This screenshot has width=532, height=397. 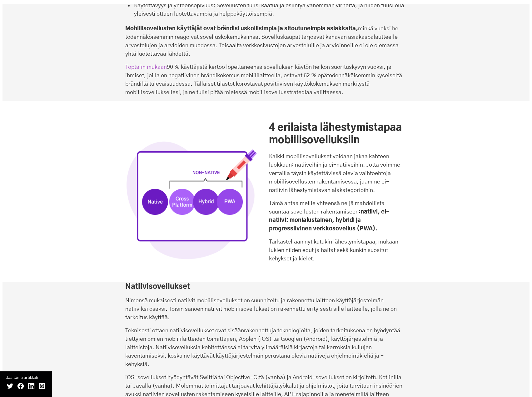 I want to click on font: Toptalin mukaan, so click(x=146, y=67).